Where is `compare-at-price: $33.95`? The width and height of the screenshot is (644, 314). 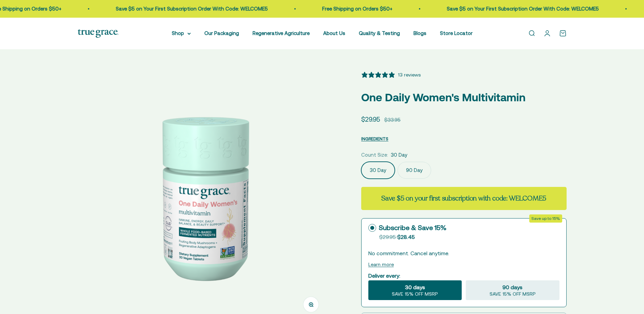 compare-at-price: $33.95 is located at coordinates (392, 120).